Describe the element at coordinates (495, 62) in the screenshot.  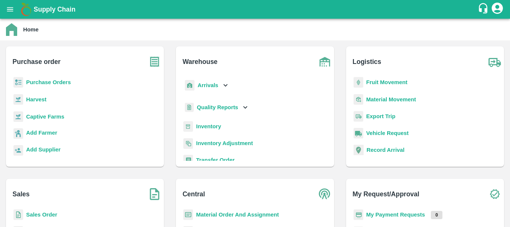
I see `img: truck` at that location.